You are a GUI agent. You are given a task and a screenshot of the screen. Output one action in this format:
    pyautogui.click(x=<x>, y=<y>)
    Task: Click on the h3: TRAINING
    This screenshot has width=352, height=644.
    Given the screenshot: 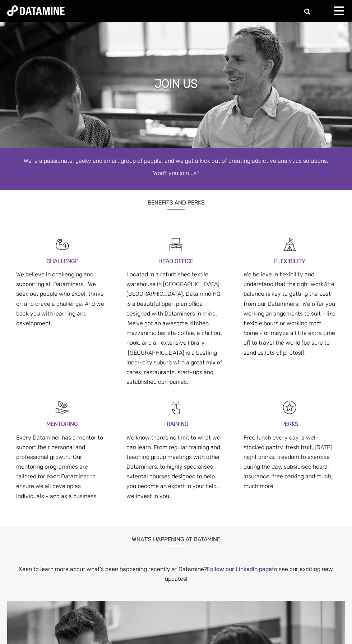 What is the action you would take?
    pyautogui.click(x=176, y=424)
    